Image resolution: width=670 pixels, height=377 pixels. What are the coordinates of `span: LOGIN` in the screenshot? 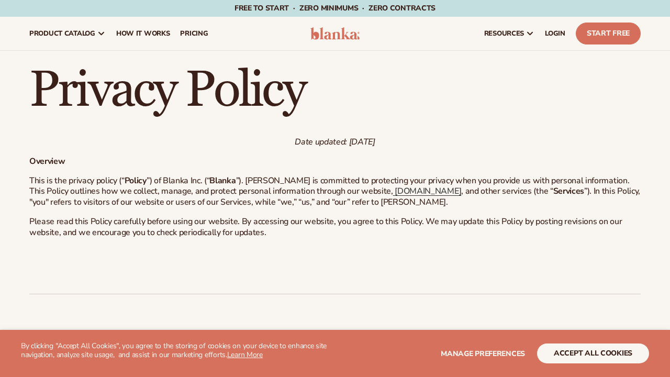 It's located at (555, 34).